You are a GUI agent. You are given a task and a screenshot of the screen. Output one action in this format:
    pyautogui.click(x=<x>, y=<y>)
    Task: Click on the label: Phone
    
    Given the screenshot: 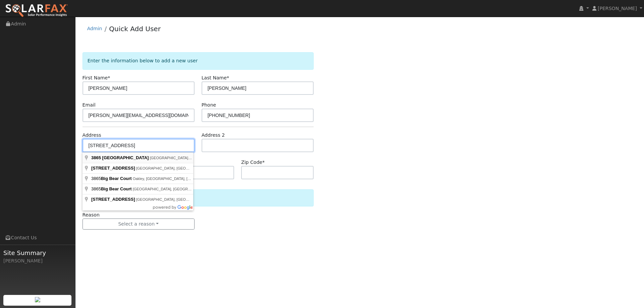 What is the action you would take?
    pyautogui.click(x=209, y=105)
    